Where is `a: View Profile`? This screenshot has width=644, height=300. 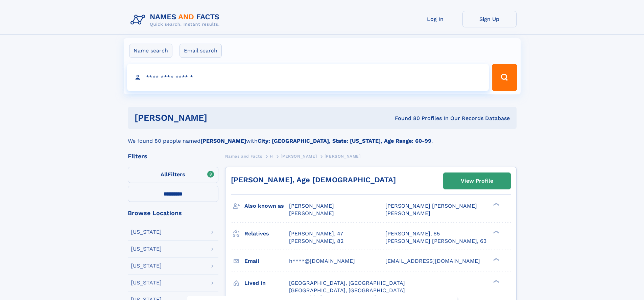
a: View Profile is located at coordinates (477, 181).